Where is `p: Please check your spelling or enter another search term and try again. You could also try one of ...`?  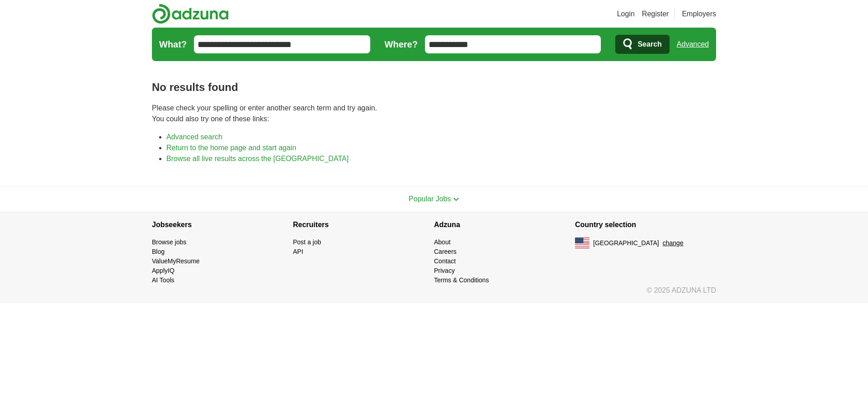 p: Please check your spelling or enter another search term and try again. You could also try one of ... is located at coordinates (434, 113).